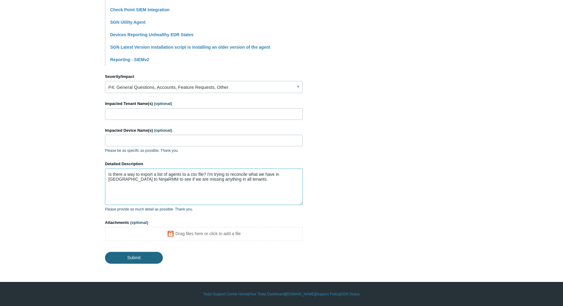 The height and width of the screenshot is (306, 563). What do you see at coordinates (130, 60) in the screenshot?
I see `a: Reporting - SIEMv2` at bounding box center [130, 60].